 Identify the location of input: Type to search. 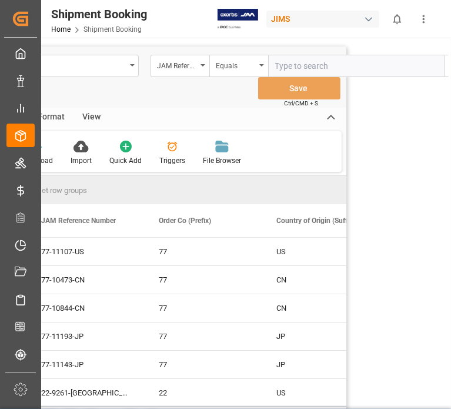
(357, 66).